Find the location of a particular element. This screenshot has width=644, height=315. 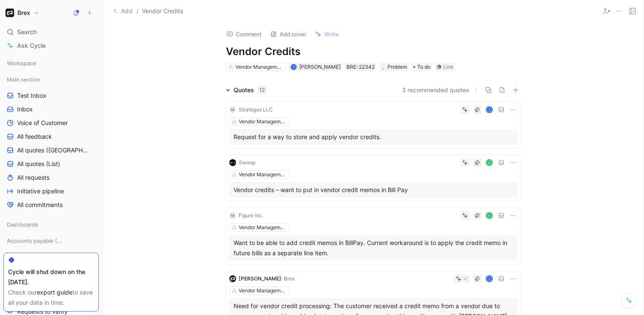

a: AP - Problems is located at coordinates (51, 257).